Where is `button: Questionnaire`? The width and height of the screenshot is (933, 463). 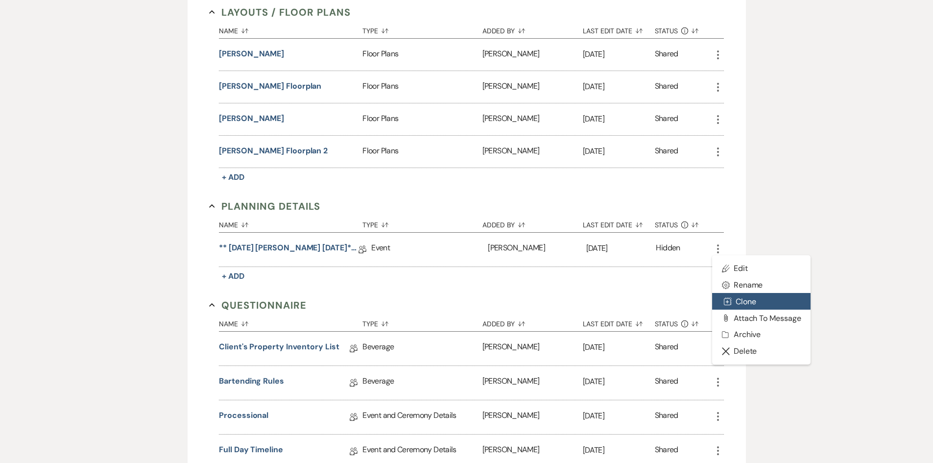 button: Questionnaire is located at coordinates (258, 305).